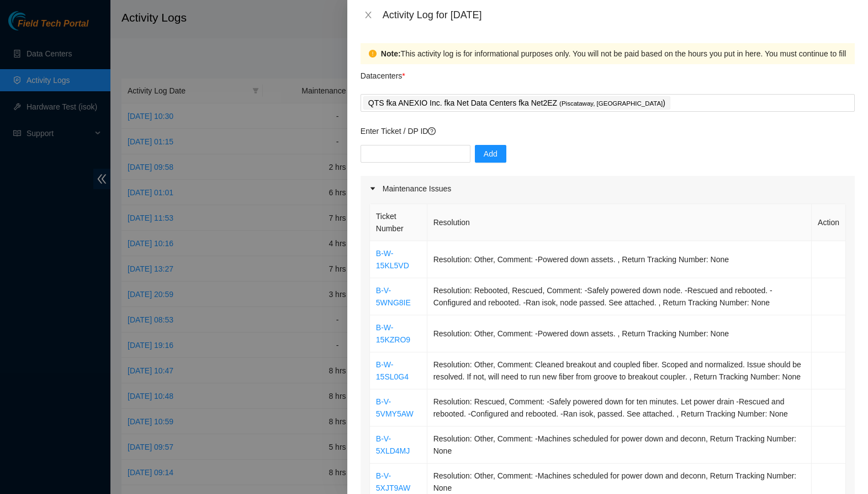 This screenshot has height=494, width=868. Describe the element at coordinates (393, 444) in the screenshot. I see `a: B-V-5XLD4MJ` at that location.